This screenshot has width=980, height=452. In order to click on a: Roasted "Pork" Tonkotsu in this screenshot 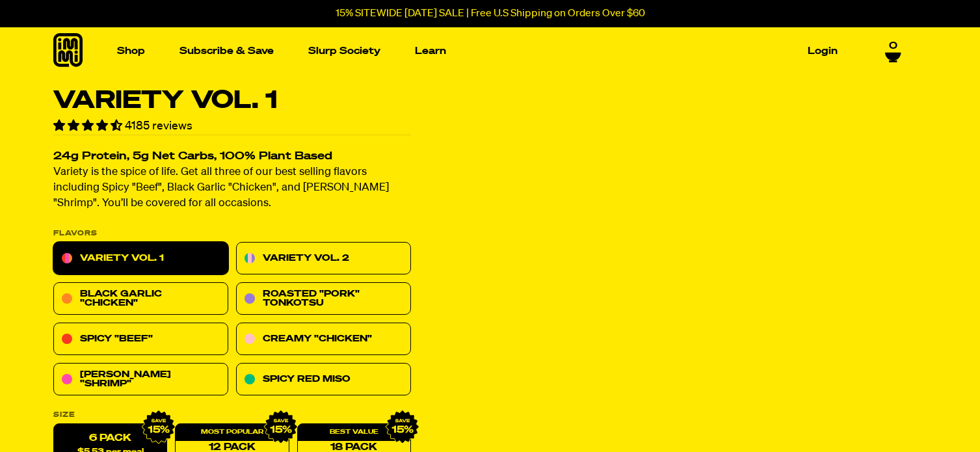, I will do `click(323, 299)`.